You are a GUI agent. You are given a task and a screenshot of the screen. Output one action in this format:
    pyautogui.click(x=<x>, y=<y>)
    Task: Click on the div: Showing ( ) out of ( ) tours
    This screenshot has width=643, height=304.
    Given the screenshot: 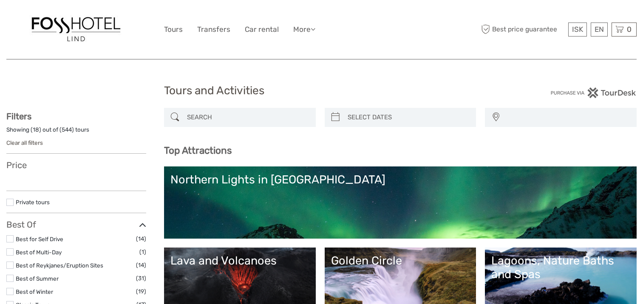 What is the action you would take?
    pyautogui.click(x=76, y=132)
    